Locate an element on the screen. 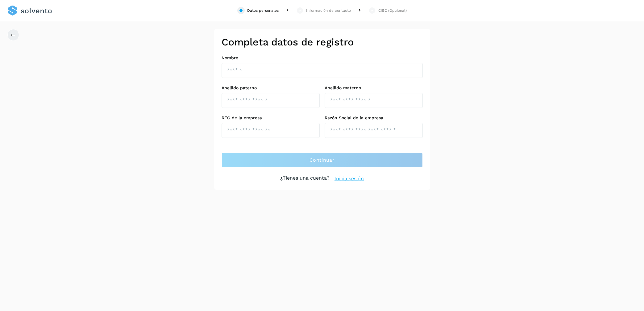 The width and height of the screenshot is (644, 311). a: Inicia sesión is located at coordinates (349, 178).